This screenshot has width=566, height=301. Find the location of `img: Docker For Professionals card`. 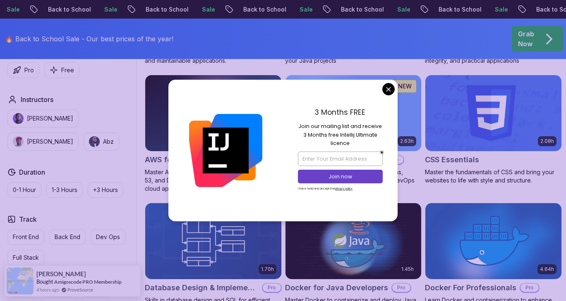

img: Docker For Professionals card is located at coordinates (493, 241).